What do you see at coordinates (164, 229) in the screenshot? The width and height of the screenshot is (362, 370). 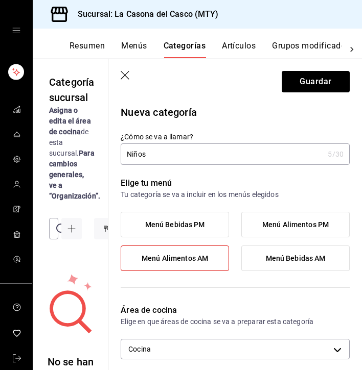 I see `button: La Casona del Casco - MTY` at bounding box center [164, 229].